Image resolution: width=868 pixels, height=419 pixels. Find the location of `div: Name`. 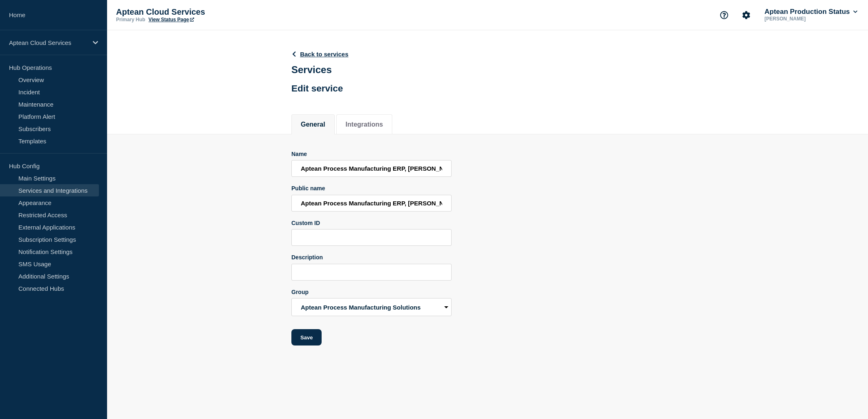

div: Name is located at coordinates (371, 154).